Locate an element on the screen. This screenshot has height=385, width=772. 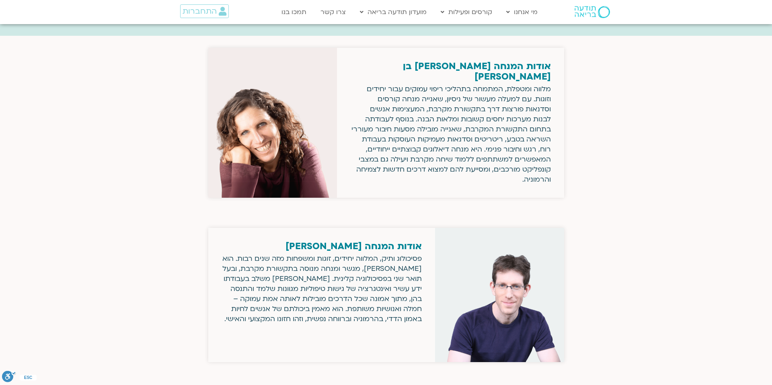
img: תודעה בריאה is located at coordinates (592, 12).